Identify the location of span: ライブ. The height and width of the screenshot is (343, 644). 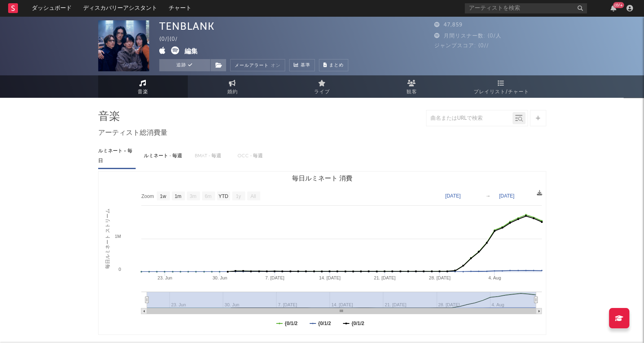
(322, 92).